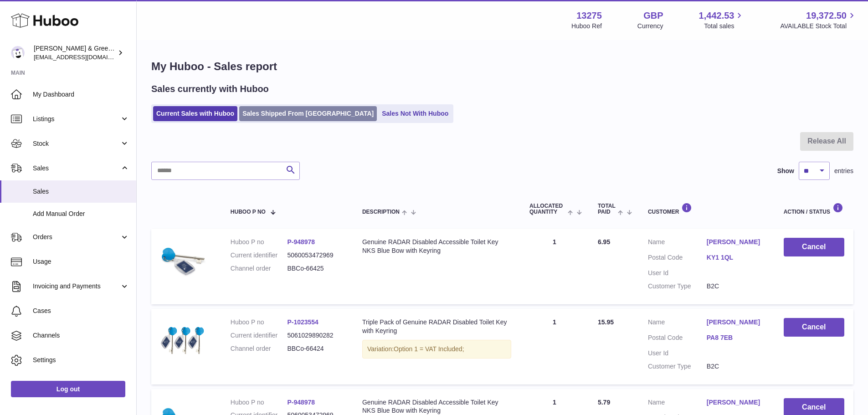 The width and height of the screenshot is (868, 415). I want to click on div: Variation:, so click(437, 349).